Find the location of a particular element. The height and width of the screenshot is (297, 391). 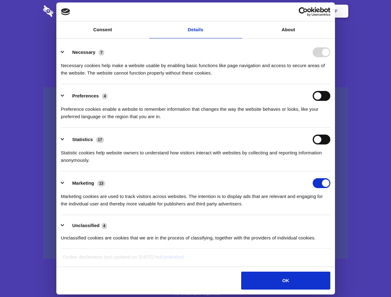

a: Wistia video thumbnail is located at coordinates (196, 173).